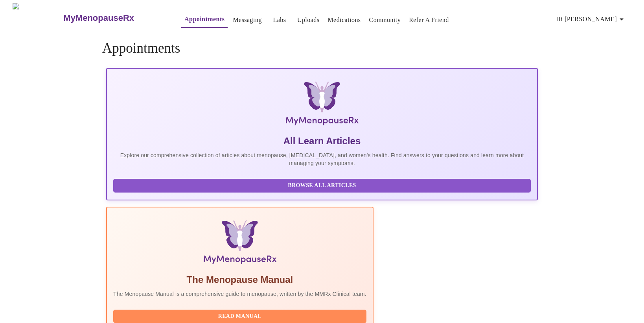  I want to click on a: Appointments, so click(204, 19).